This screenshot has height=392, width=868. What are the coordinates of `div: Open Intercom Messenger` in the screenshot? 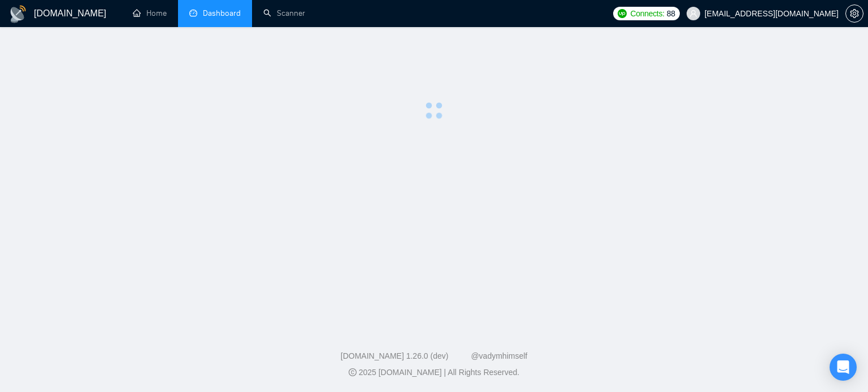 It's located at (843, 368).